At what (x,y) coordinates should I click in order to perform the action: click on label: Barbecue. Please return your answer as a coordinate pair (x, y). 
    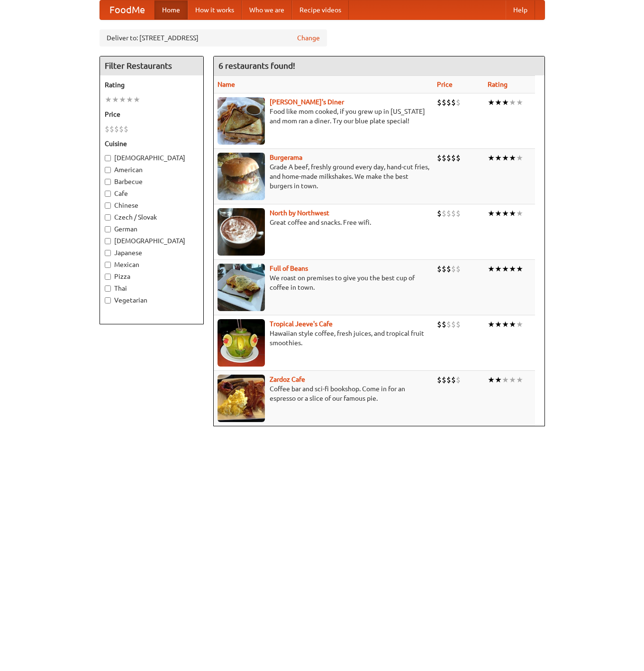
    Looking at the image, I should click on (152, 181).